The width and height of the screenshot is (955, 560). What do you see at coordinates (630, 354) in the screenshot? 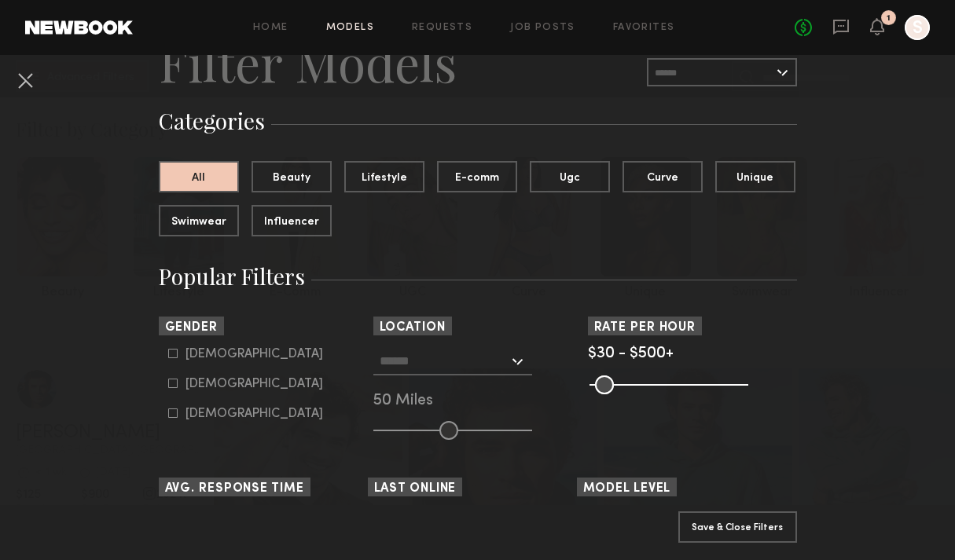
I see `span: $30 - $500+` at bounding box center [630, 354].